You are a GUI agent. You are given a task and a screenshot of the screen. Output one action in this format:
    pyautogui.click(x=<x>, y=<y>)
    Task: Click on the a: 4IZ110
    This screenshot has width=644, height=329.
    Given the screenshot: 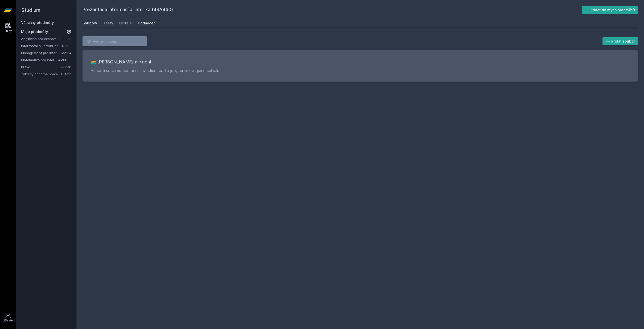 What is the action you would take?
    pyautogui.click(x=66, y=46)
    